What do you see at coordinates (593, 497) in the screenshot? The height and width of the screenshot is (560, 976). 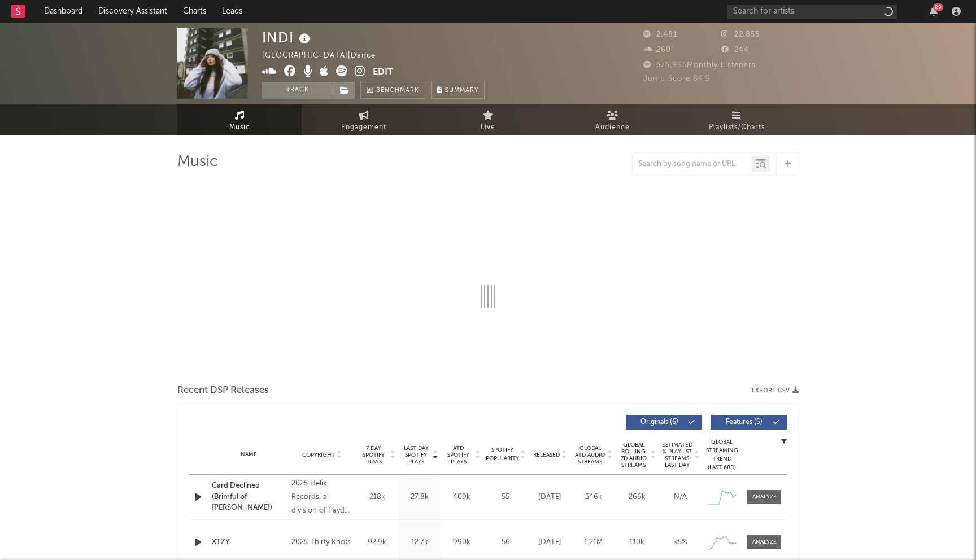 I see `div: 546k` at bounding box center [593, 497].